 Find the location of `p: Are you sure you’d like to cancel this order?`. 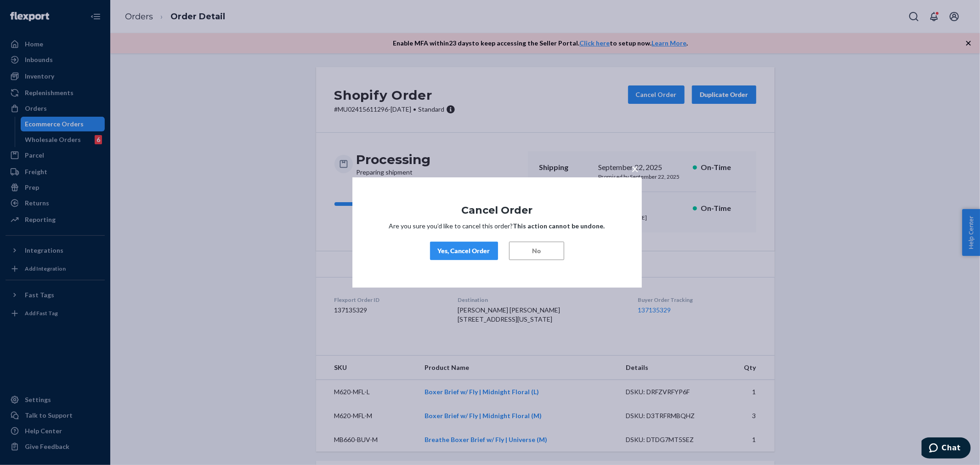

p: Are you sure you’d like to cancel this order? is located at coordinates (497, 226).